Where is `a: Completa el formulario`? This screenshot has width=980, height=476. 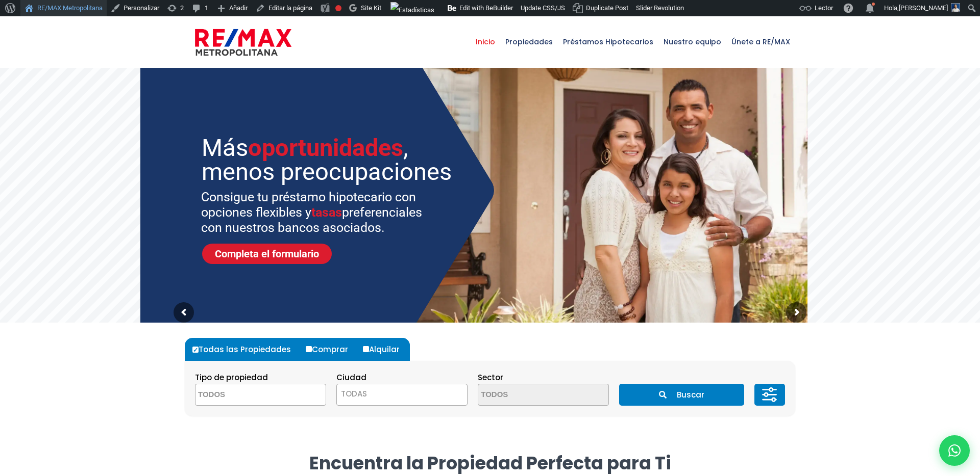
a: Completa el formulario is located at coordinates (267, 254).